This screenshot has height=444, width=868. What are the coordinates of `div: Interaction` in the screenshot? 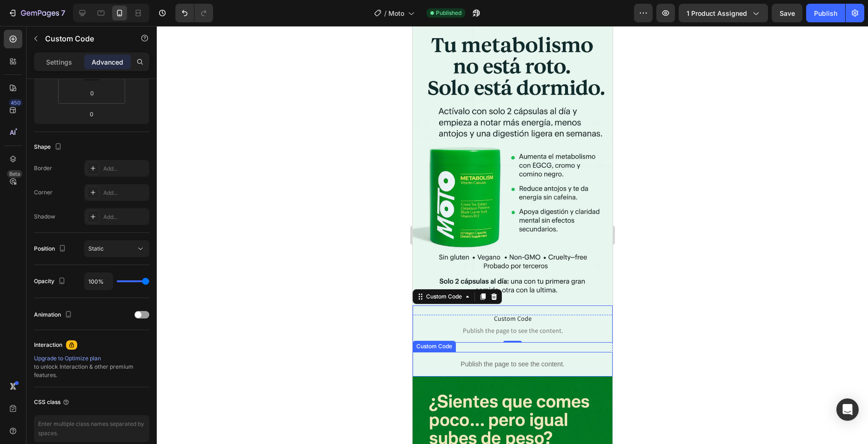 It's located at (48, 345).